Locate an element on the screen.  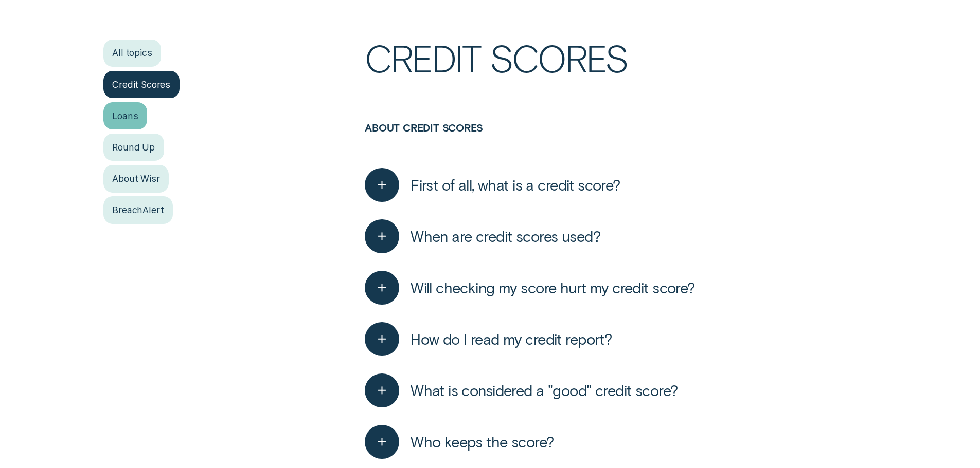
span: Who keeps the score? is located at coordinates (482, 442).